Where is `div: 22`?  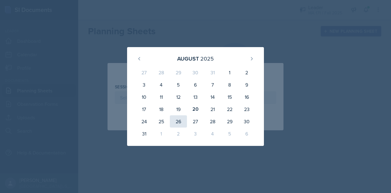 div: 22 is located at coordinates (230, 109).